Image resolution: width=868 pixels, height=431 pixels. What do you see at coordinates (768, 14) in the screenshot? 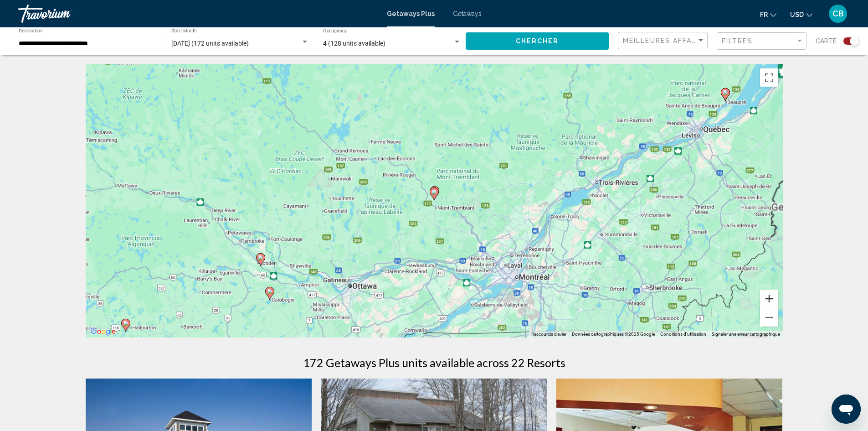
I see `button: Change language` at bounding box center [768, 14].